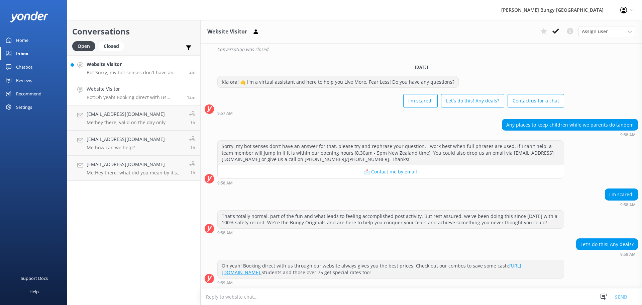 This screenshot has width=642, height=305. Describe the element at coordinates (84, 46) in the screenshot. I see `div: Open` at that location.